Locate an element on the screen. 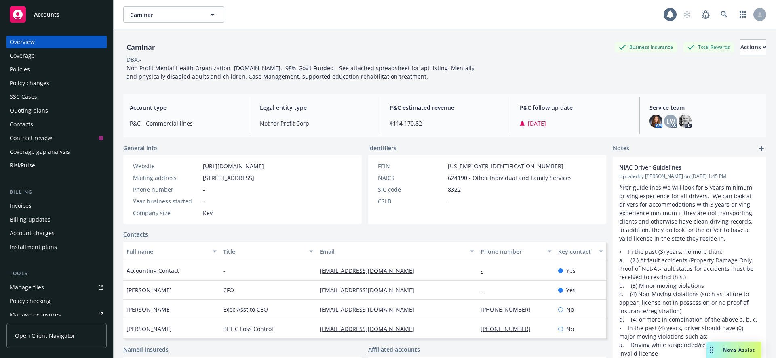  button: Actions is located at coordinates (753, 47).